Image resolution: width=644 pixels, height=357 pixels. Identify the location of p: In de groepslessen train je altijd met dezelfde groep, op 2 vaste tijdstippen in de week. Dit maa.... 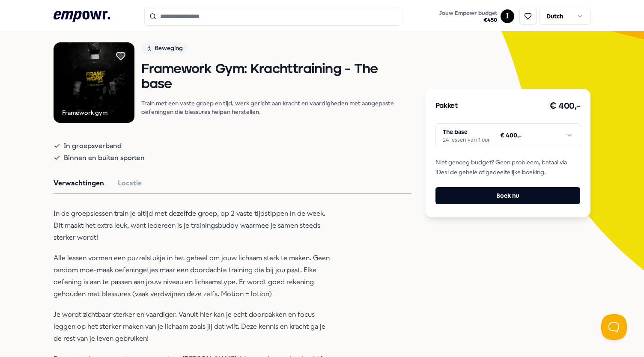
(193, 225).